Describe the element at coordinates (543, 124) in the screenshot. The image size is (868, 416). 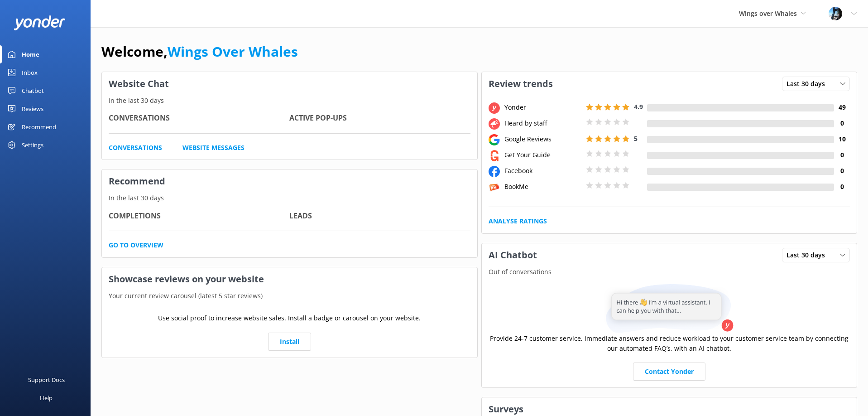
I see `div: Heard by staff` at that location.